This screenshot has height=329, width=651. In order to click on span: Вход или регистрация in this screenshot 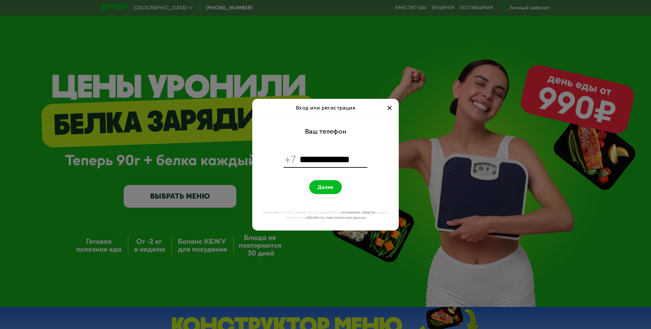, I will do `click(325, 108)`.